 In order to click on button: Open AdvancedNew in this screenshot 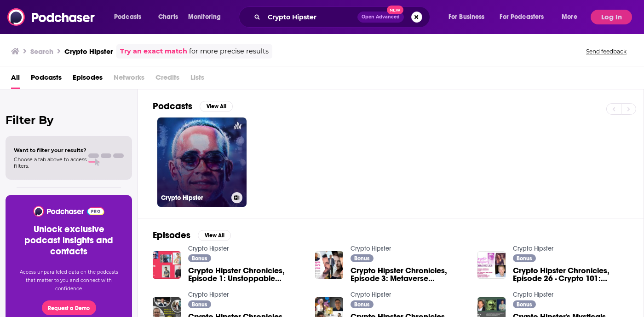, I will do `click(381, 17)`.